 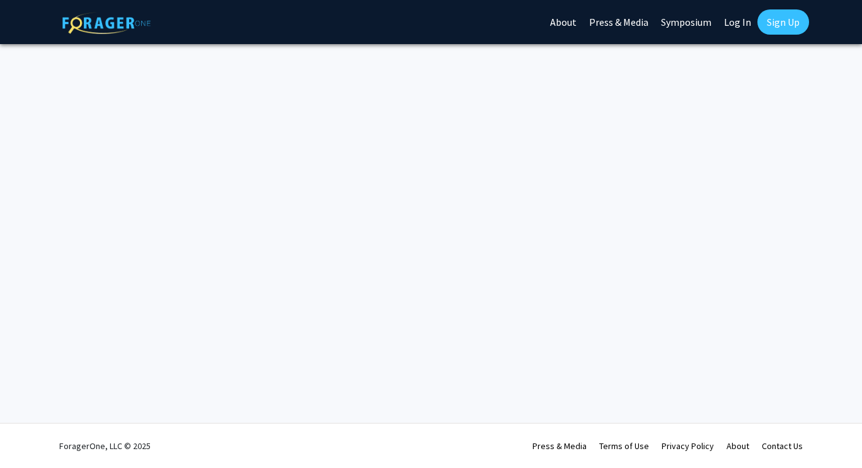 I want to click on div: ForagerOne, LLC © 2025, so click(x=105, y=446).